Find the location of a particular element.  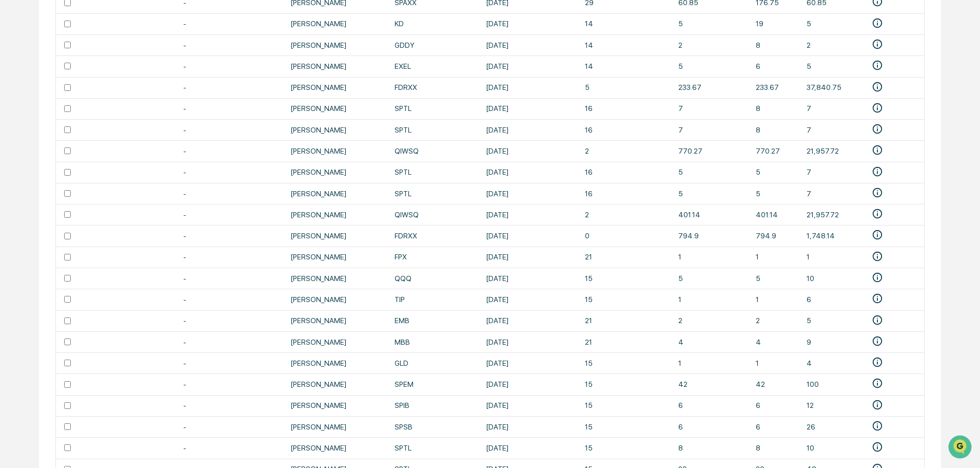

td: GDDY is located at coordinates (434, 45).